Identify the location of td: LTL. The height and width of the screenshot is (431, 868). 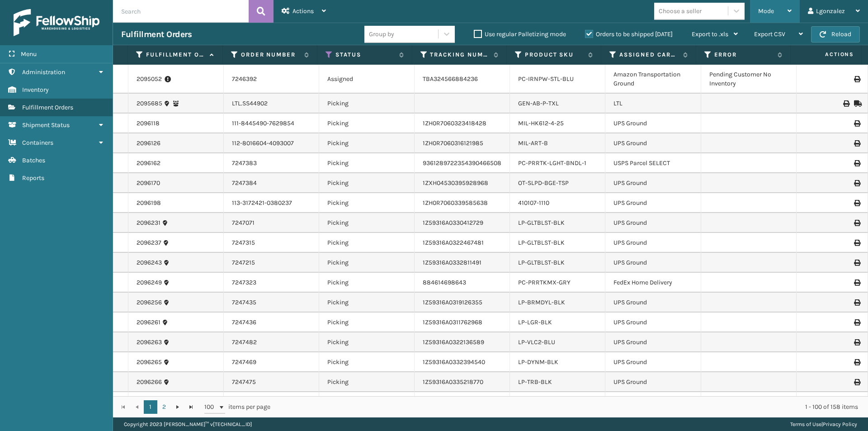
(653, 104).